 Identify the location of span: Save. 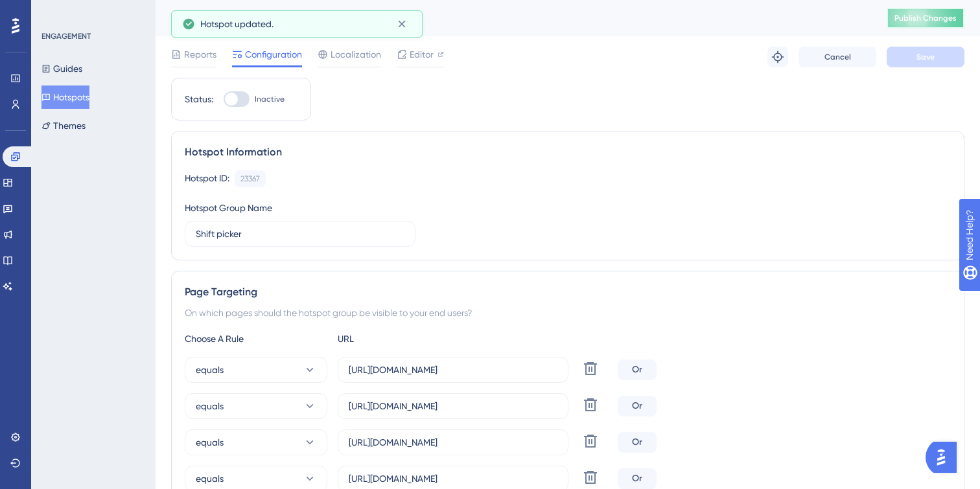
(925, 57).